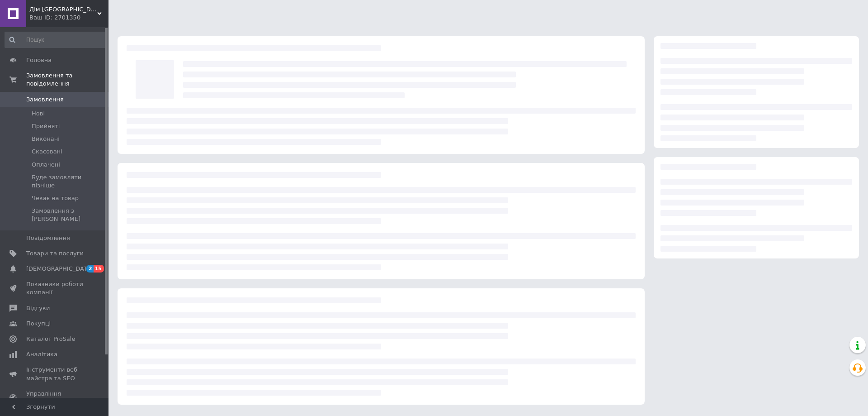 The height and width of the screenshot is (416, 868). Describe the element at coordinates (38, 113) in the screenshot. I see `span: Нові` at that location.